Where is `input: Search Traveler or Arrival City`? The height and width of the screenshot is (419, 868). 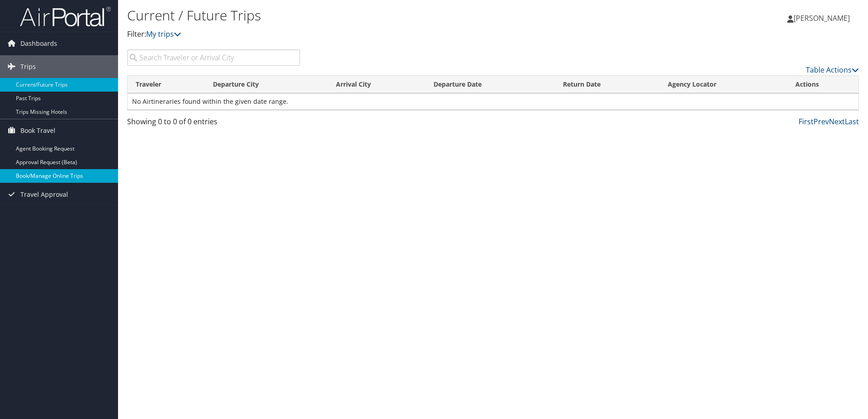
input: Search Traveler or Arrival City is located at coordinates (214, 58).